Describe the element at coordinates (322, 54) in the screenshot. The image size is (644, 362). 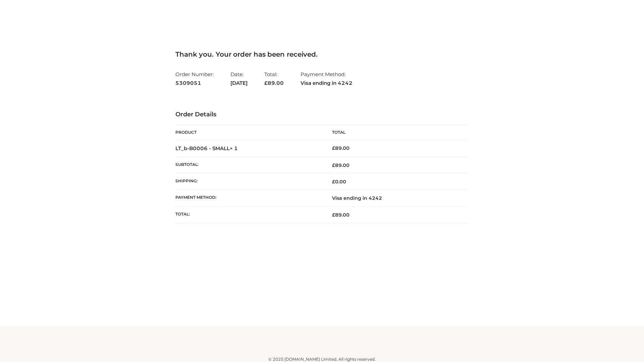
I see `h3: Thank you. Your order has been received.` at that location.